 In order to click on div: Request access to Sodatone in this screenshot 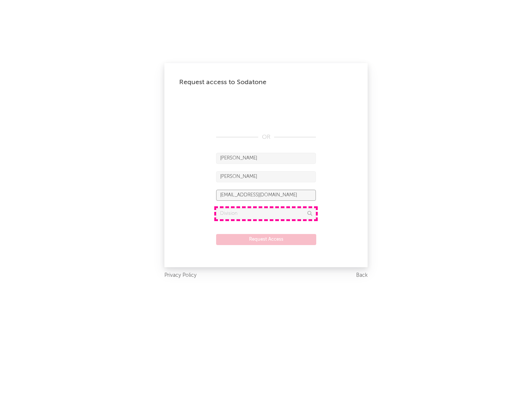, I will do `click(266, 82)`.